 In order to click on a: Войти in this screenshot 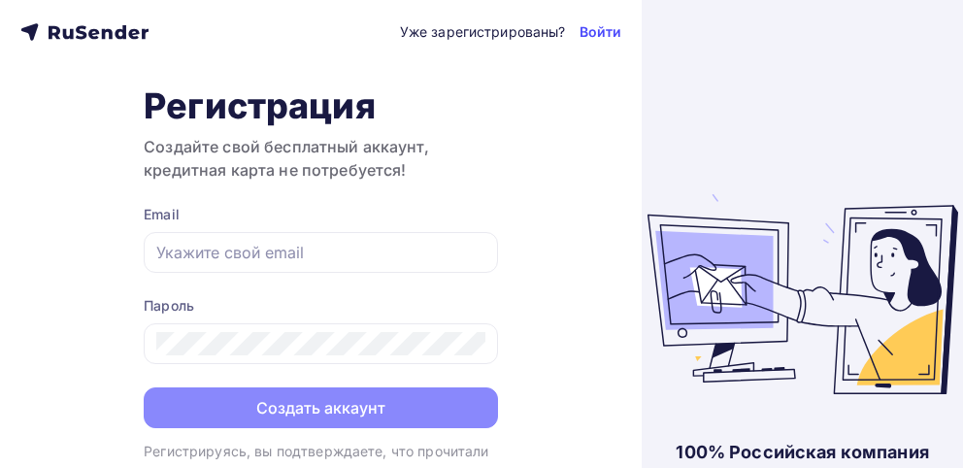, I will do `click(601, 32)`.